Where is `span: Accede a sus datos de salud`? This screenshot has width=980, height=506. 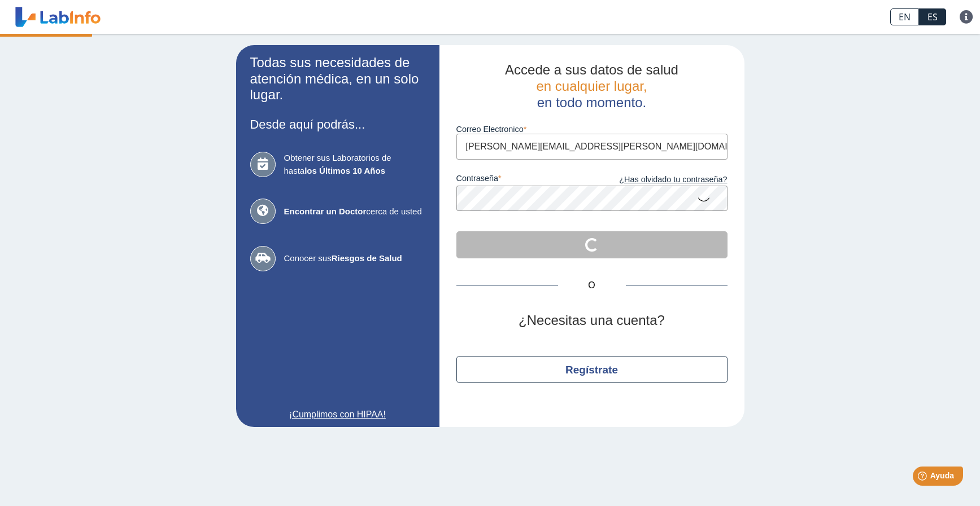 span: Accede a sus datos de salud is located at coordinates (591, 69).